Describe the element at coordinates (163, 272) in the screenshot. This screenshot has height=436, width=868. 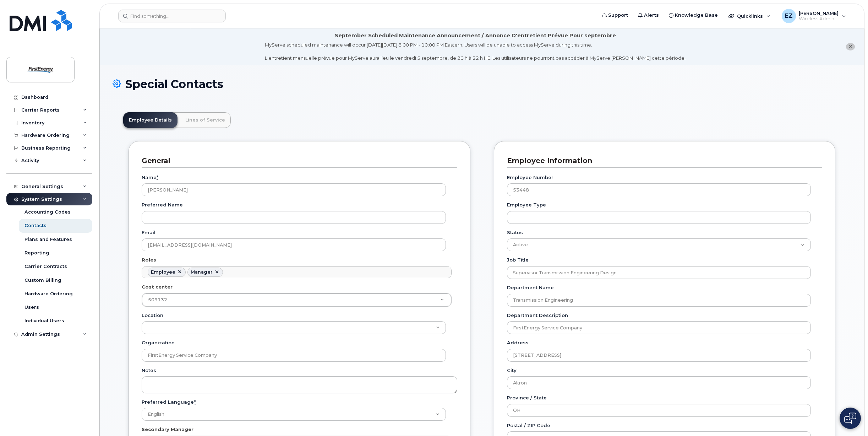
I see `div: Employee` at that location.